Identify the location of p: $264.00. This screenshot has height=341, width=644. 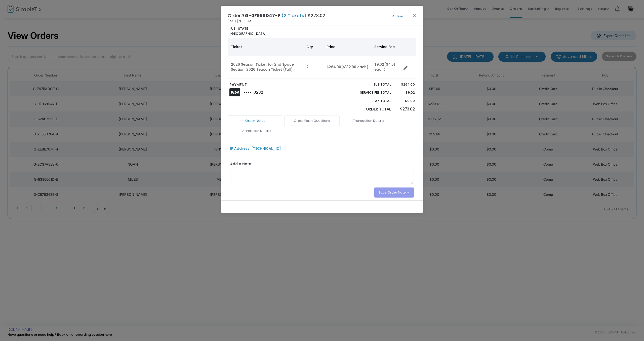
(405, 84).